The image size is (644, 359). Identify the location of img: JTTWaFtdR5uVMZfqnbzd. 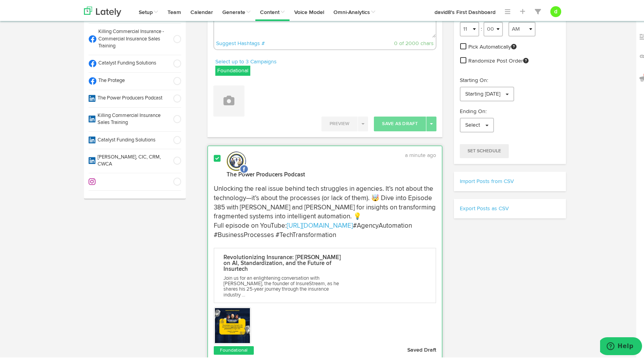
(232, 324).